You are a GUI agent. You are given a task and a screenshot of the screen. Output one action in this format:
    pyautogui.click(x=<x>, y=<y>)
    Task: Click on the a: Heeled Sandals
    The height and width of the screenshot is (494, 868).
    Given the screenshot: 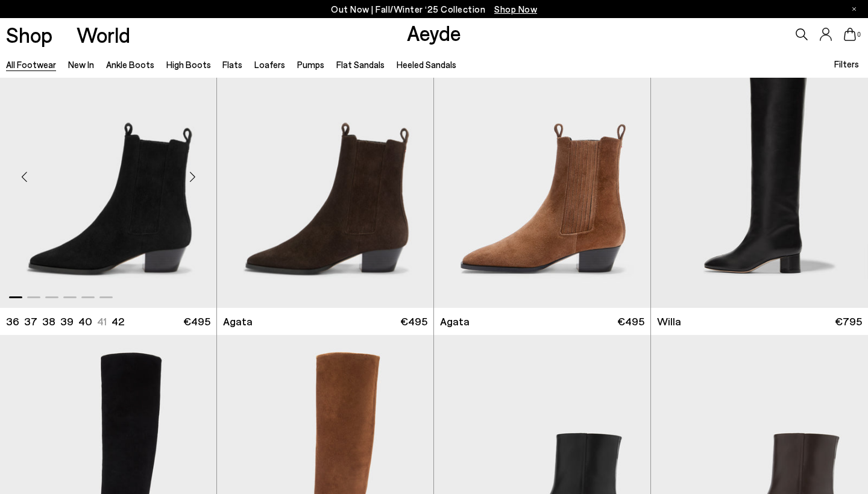 What is the action you would take?
    pyautogui.click(x=426, y=64)
    